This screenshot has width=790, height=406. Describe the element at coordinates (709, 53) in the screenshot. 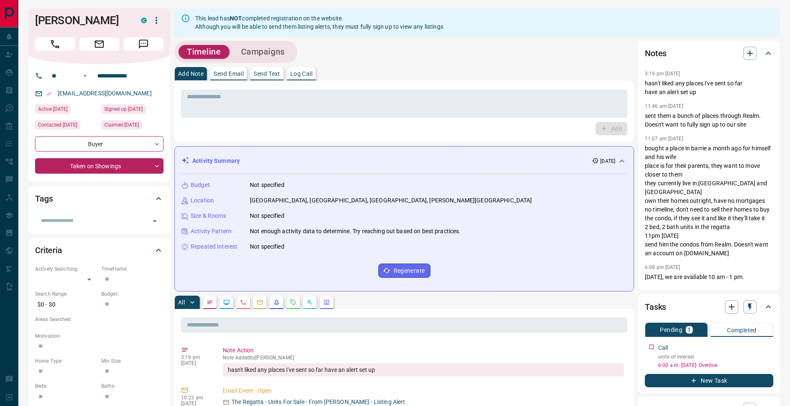

I see `div: Notes` at that location.